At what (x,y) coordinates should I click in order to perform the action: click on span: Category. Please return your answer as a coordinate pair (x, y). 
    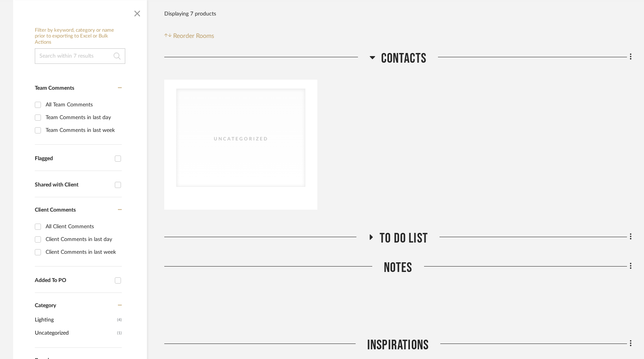
    Looking at the image, I should click on (45, 306).